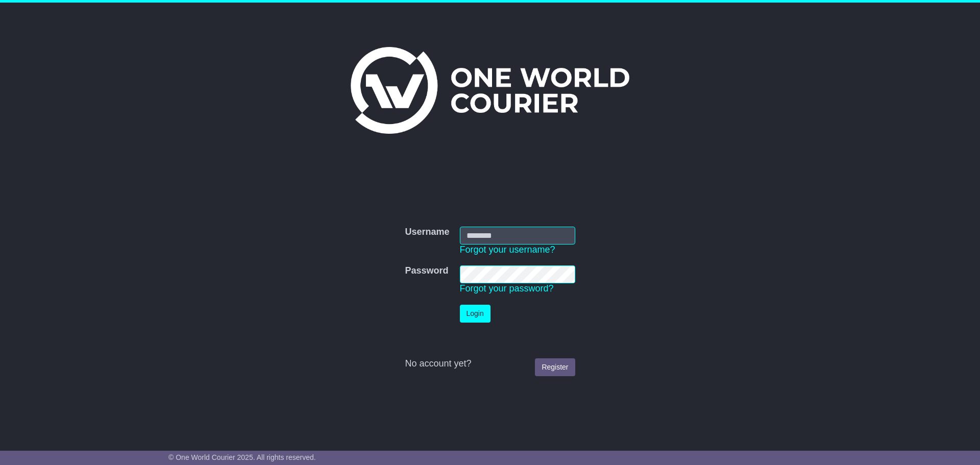 The width and height of the screenshot is (980, 465). I want to click on label: Username, so click(427, 232).